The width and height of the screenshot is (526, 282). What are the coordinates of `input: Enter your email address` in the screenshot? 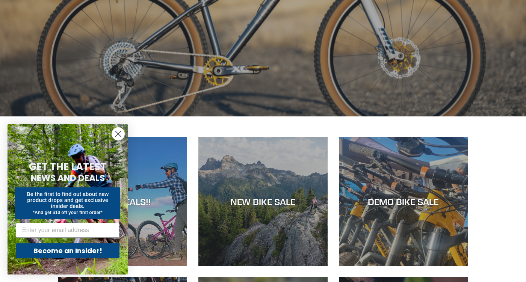 It's located at (68, 230).